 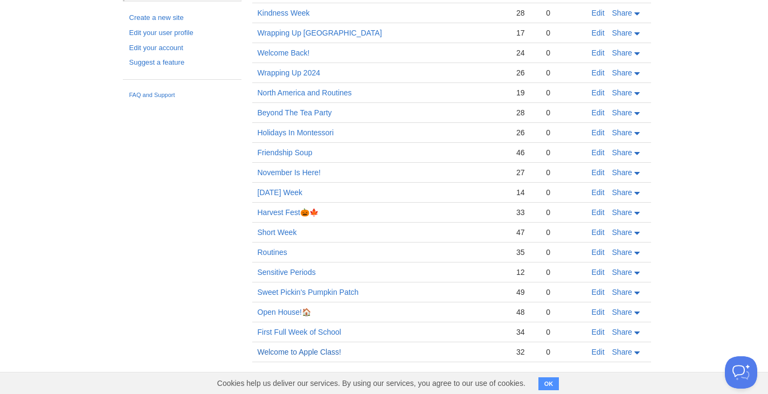 What do you see at coordinates (525, 332) in the screenshot?
I see `div: 34` at bounding box center [525, 332].